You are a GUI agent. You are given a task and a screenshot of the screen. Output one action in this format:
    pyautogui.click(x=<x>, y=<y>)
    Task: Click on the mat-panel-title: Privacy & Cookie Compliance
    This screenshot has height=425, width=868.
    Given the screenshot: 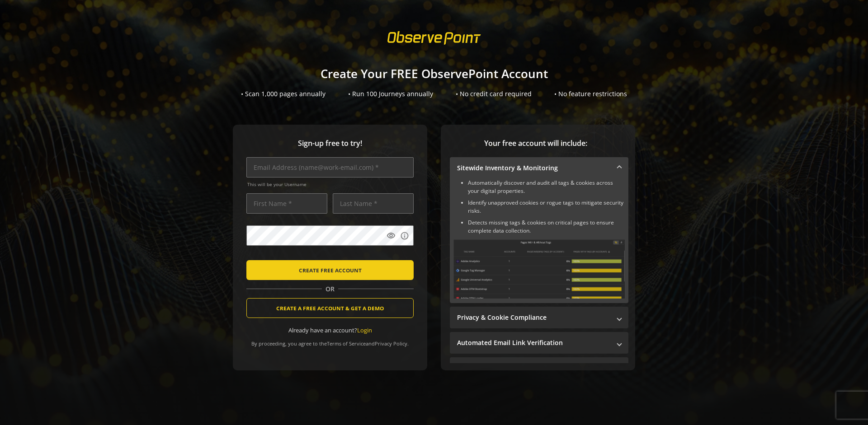 What is the action you would take?
    pyautogui.click(x=534, y=318)
    